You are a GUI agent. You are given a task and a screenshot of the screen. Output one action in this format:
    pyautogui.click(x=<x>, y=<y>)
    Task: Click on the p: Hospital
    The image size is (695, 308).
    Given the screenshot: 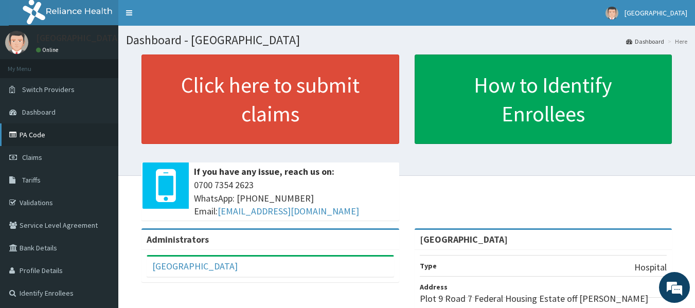 What is the action you would take?
    pyautogui.click(x=650, y=268)
    